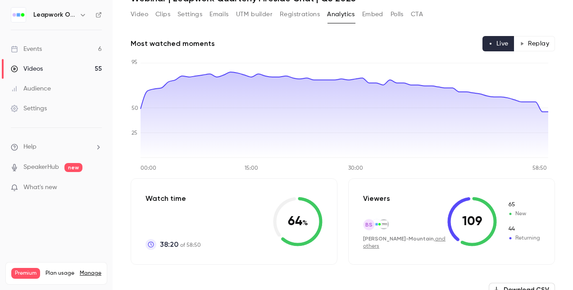 The height and width of the screenshot is (290, 573). I want to click on tspan: 30:00, so click(356, 169).